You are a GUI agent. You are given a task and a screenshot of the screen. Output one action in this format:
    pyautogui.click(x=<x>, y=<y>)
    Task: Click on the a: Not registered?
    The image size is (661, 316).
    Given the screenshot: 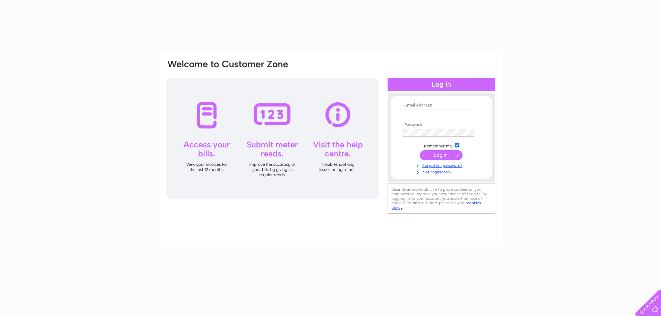 What is the action you would take?
    pyautogui.click(x=442, y=171)
    